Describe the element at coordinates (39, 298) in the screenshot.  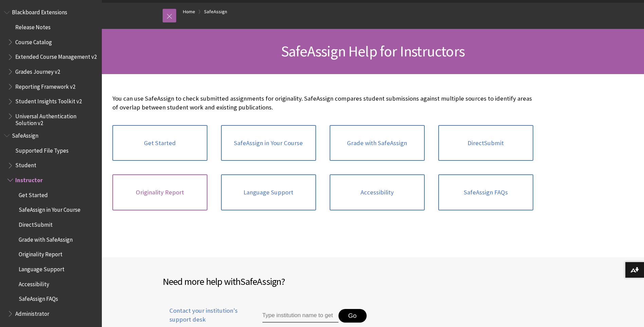
I see `span: SafeAssign FAQs` at that location.